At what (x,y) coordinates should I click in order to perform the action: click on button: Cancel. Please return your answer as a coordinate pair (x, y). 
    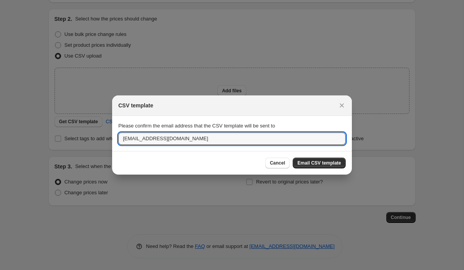
    Looking at the image, I should click on (277, 163).